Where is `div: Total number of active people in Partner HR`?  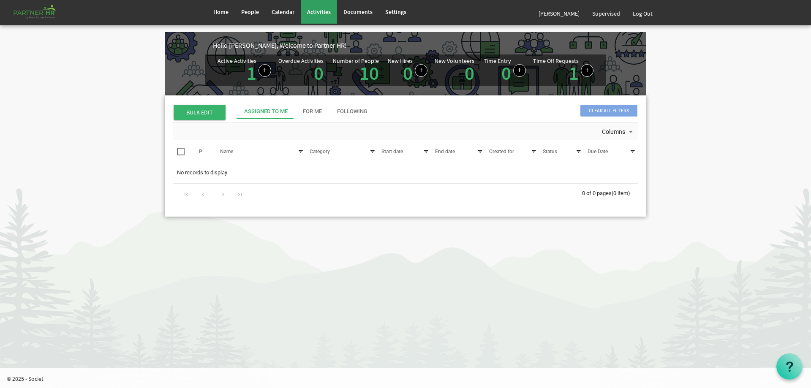
div: Total number of active people in Partner HR is located at coordinates (357, 70).